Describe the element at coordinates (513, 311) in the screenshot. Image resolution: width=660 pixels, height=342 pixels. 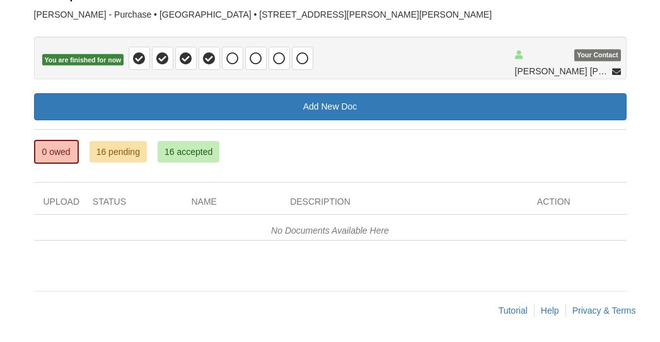
I see `a: Tutorial` at that location.